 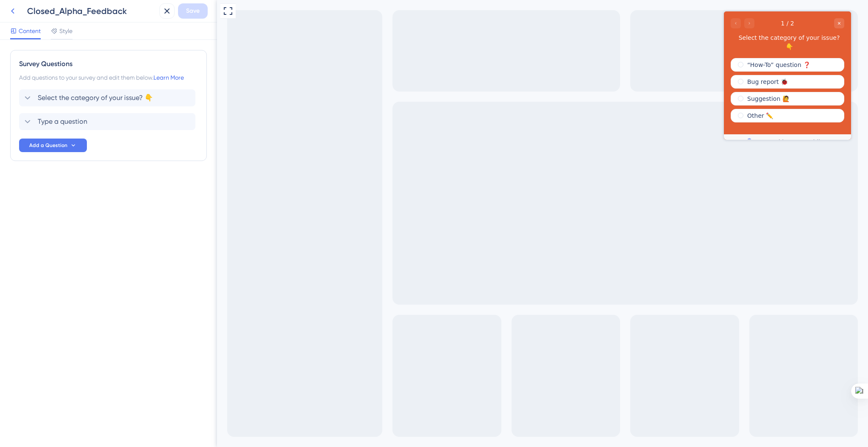 I want to click on label: Other ✏️, so click(x=36, y=104).